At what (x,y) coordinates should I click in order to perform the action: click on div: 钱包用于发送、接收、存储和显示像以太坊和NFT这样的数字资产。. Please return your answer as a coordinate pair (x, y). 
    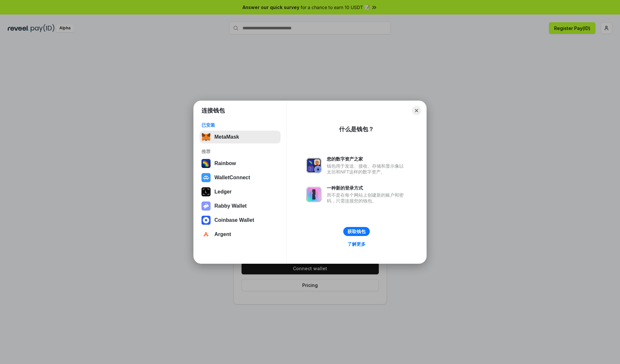
    Looking at the image, I should click on (367, 169).